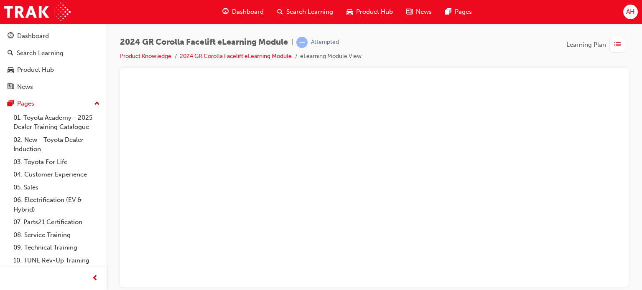  Describe the element at coordinates (37, 12) in the screenshot. I see `a: Trak` at that location.